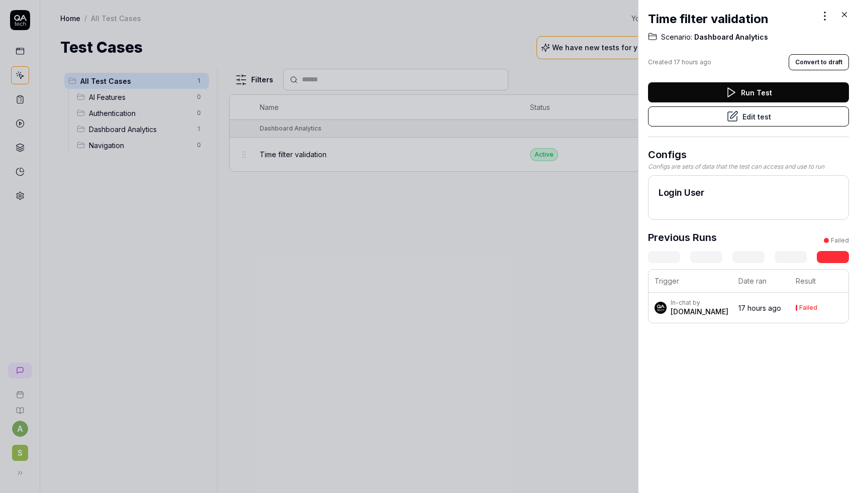 This screenshot has width=859, height=493. I want to click on div: Created, so click(679, 62).